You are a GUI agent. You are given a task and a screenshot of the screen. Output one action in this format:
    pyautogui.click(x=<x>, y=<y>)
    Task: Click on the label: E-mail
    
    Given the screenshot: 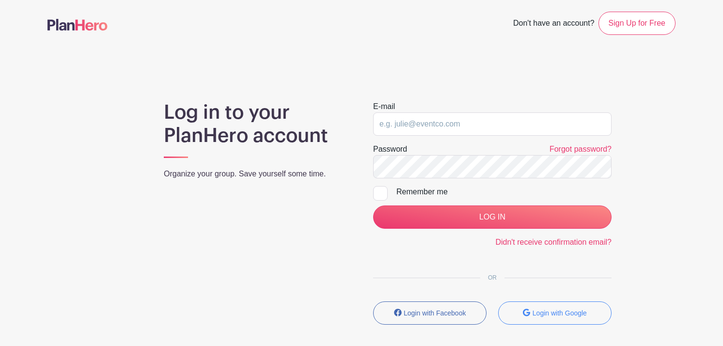 What is the action you would take?
    pyautogui.click(x=384, y=107)
    